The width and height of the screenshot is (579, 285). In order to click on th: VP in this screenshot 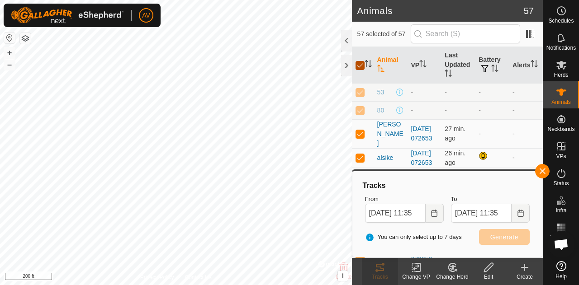, I will do `click(424, 65)`.